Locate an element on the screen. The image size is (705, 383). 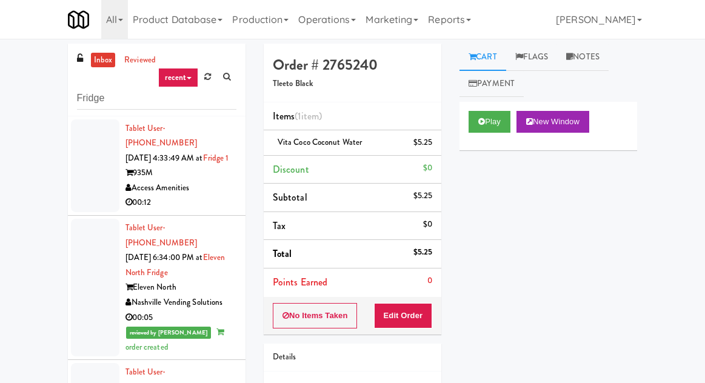
span: Vita Coco Coconut Water is located at coordinates (319, 142).